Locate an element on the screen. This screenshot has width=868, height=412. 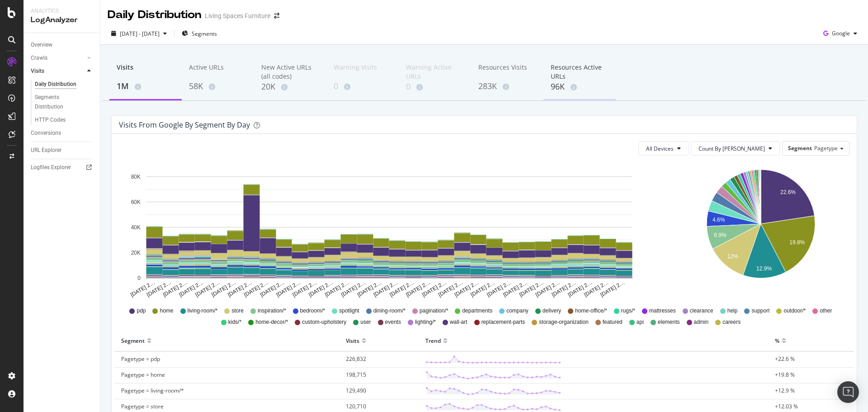
span: Pagetype = living-room/* is located at coordinates (152, 391).